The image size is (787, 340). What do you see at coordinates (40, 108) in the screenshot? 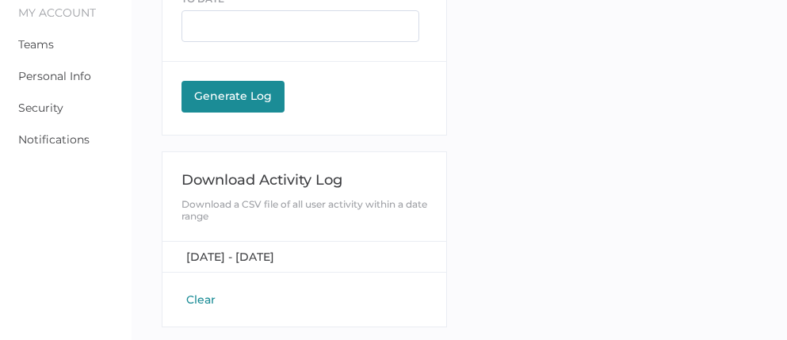
I see `a: Security` at bounding box center [40, 108].